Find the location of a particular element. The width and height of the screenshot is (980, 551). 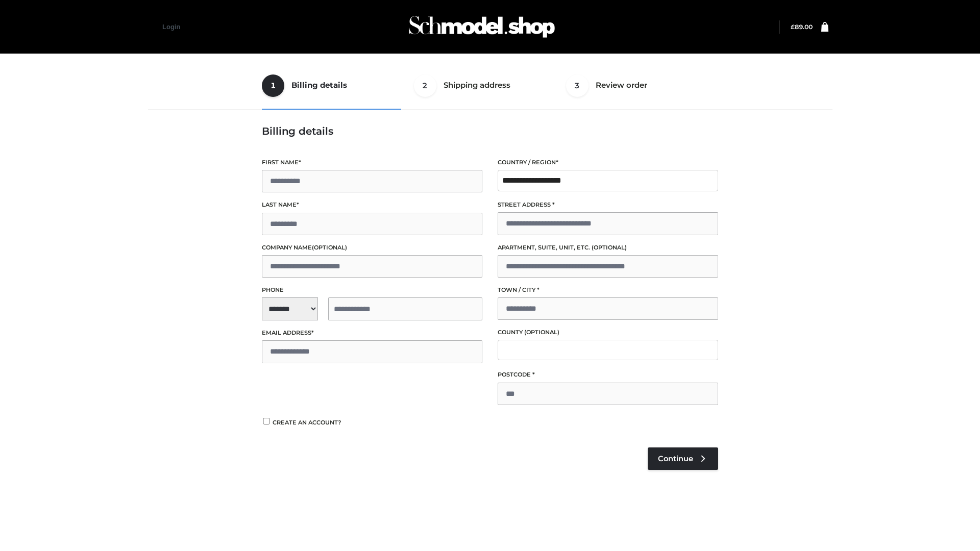

label: Apartment, suite, unit, etc. is located at coordinates (608, 248).